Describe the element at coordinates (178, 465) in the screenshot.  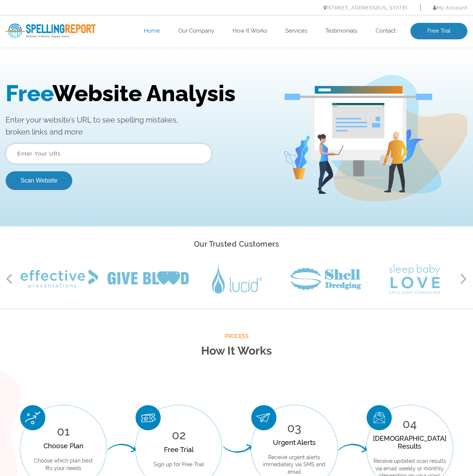
I see `p: Sign up for Free Trial` at that location.